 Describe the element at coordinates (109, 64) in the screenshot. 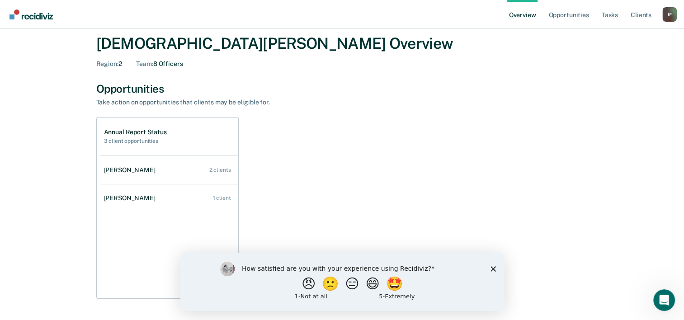

I see `div: 2` at that location.